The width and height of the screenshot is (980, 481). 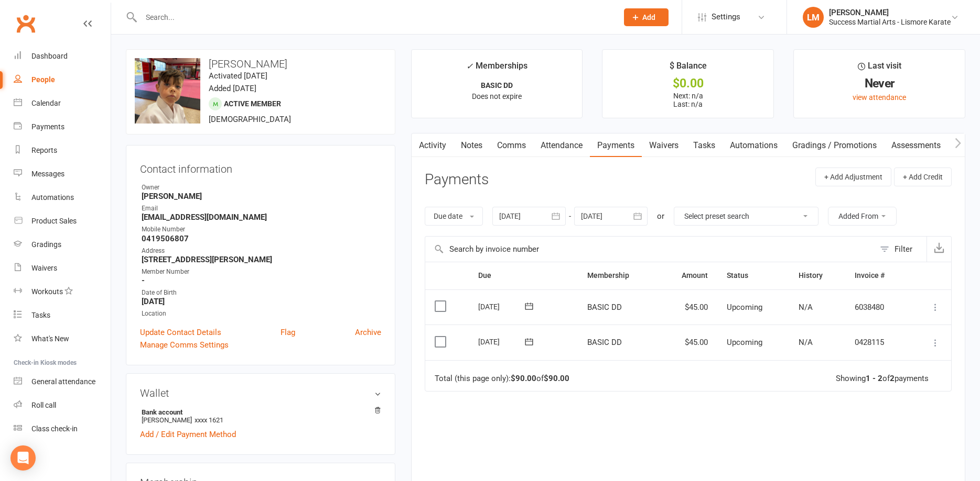 I want to click on a: General attendance kiosk mode, so click(x=62, y=382).